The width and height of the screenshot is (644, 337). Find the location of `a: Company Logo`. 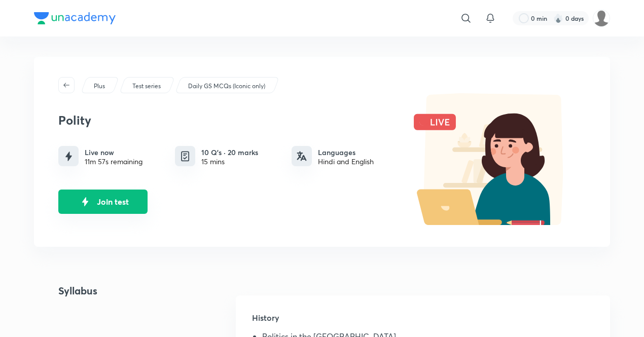

a: Company Logo is located at coordinates (75, 18).